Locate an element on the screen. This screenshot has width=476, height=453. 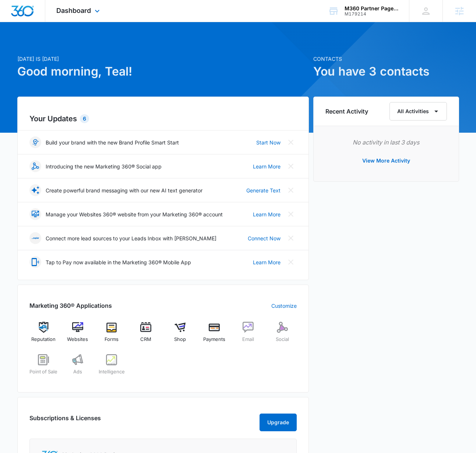
span: Dashboard is located at coordinates (74, 11).